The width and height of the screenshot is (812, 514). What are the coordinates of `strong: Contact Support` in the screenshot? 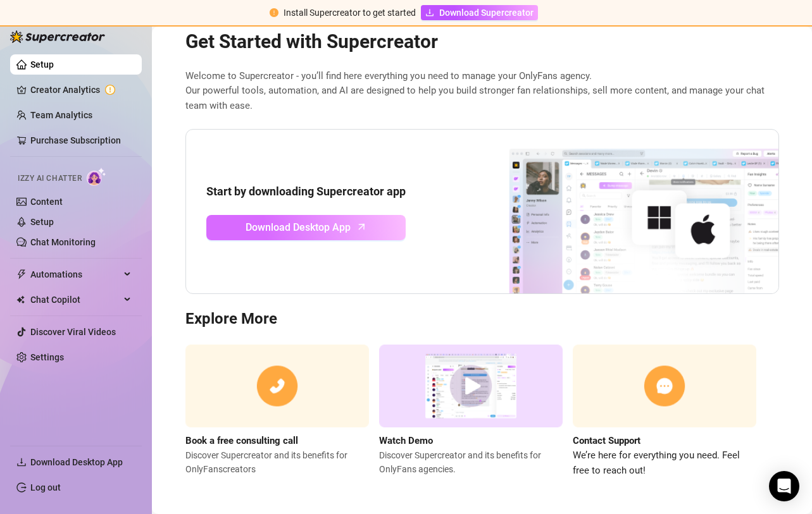 It's located at (606, 441).